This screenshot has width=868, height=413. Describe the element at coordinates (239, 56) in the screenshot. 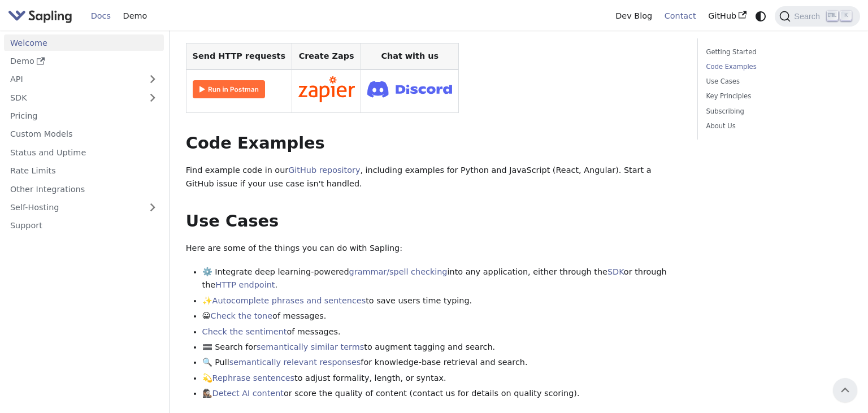

I see `th: Send HTTP requests` at that location.